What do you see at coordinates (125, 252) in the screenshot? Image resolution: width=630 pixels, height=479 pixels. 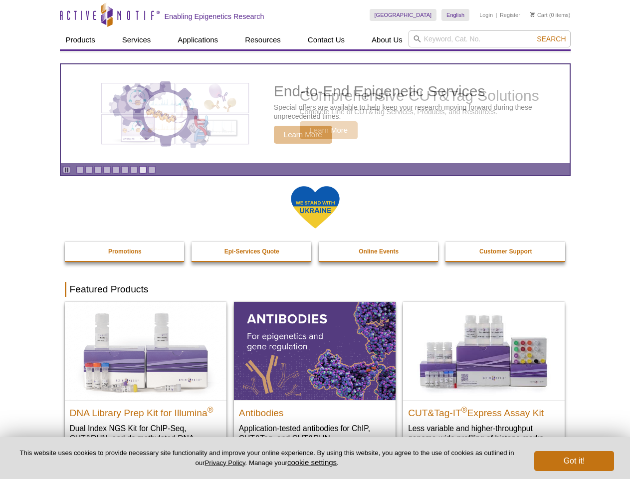 I see `strong: Promotions` at bounding box center [125, 252].